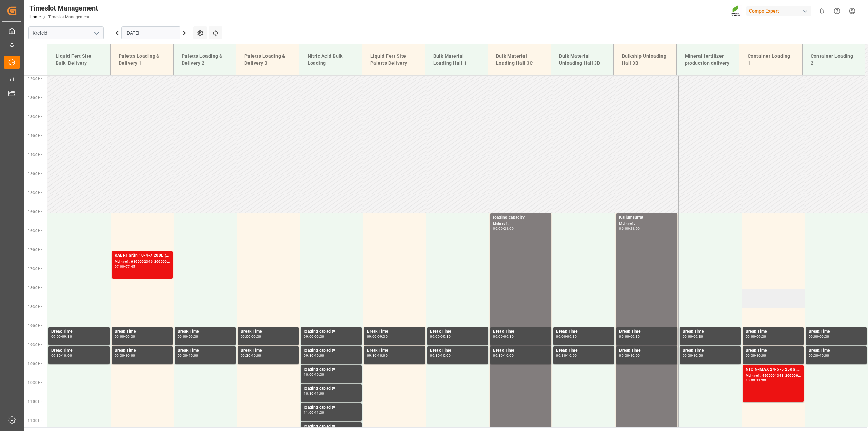 This screenshot has height=431, width=868. Describe the element at coordinates (519, 59) in the screenshot. I see `div: Bulk Material Loading Hall 3C` at that location.